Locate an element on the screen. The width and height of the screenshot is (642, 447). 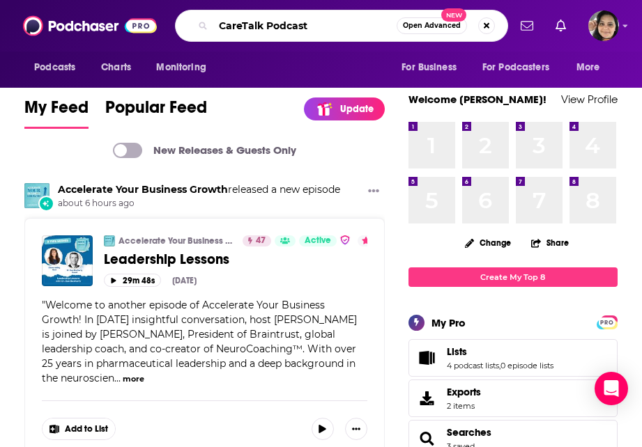
span: 2 items is located at coordinates (463, 406).